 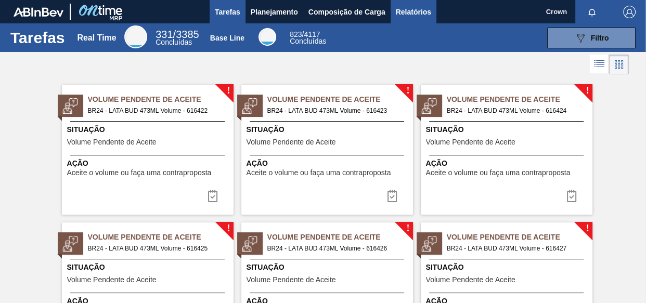 What do you see at coordinates (572, 196) in the screenshot?
I see `div: Completar tarefa: 29913793` at bounding box center [572, 196].